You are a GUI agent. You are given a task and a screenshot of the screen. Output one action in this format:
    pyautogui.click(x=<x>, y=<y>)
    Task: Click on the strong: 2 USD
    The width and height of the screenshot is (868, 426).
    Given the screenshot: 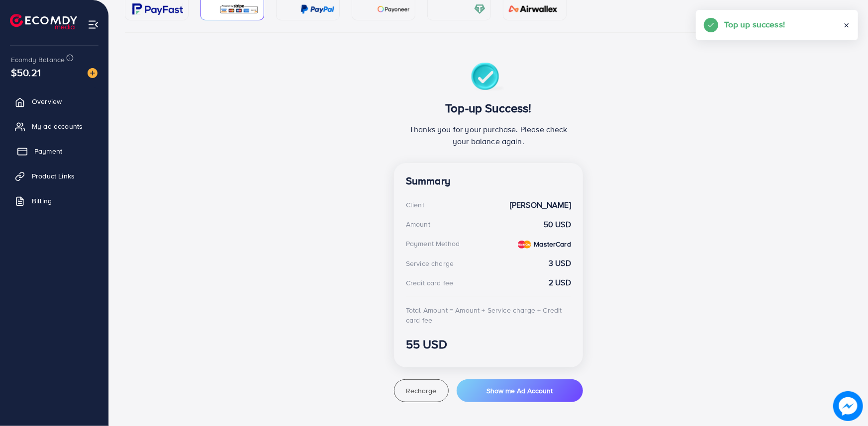 What is the action you would take?
    pyautogui.click(x=559, y=282)
    